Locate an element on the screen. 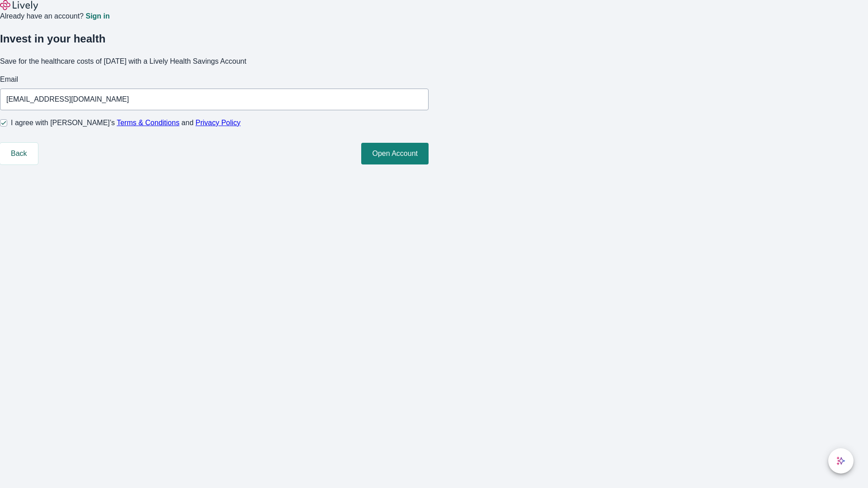  a: Privacy Policy is located at coordinates (218, 122).